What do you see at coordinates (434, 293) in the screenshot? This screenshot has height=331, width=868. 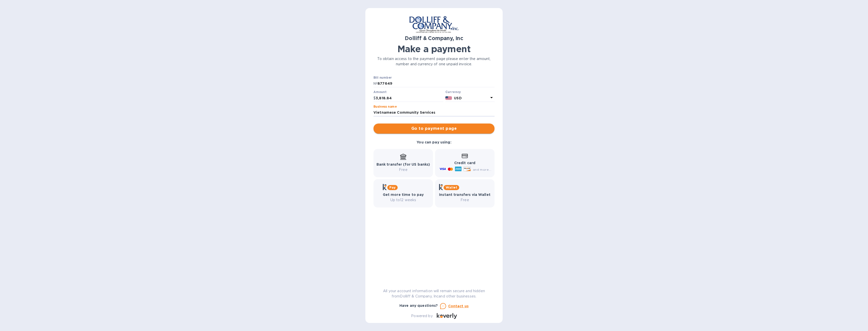 I see `p: All your account information will remain secure and hidden from Dolliff & Company, Inc and other ...` at bounding box center [434, 293].